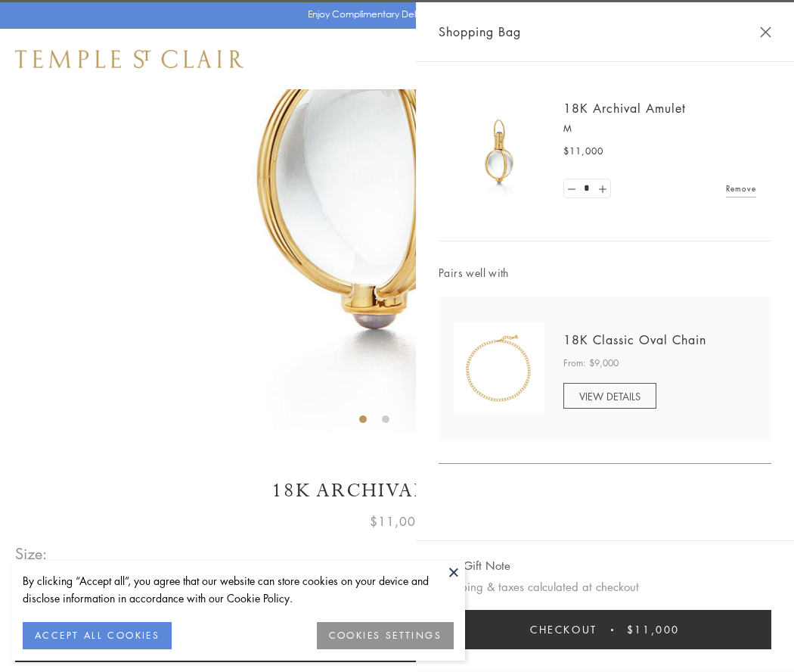  I want to click on span: Checkout, so click(563, 629).